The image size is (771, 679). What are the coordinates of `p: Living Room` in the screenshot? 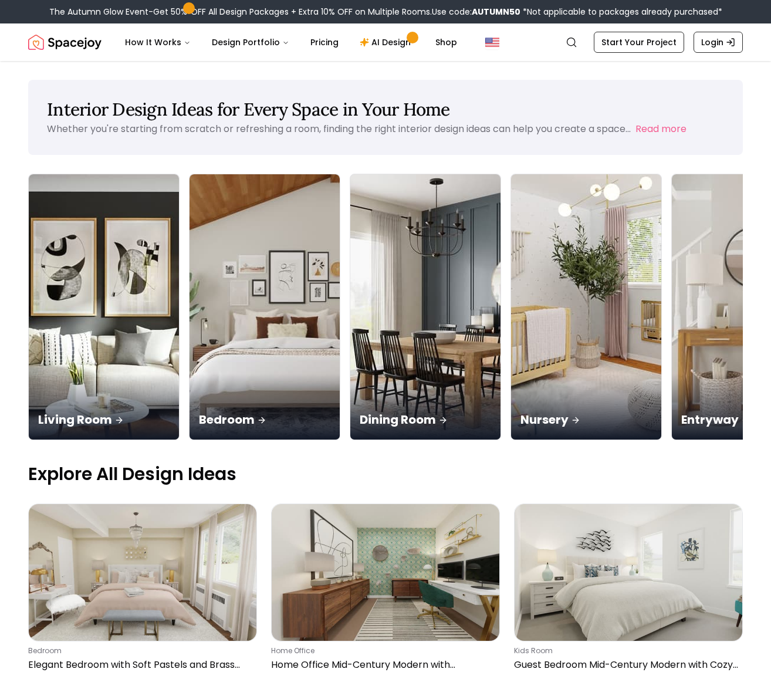 It's located at (104, 420).